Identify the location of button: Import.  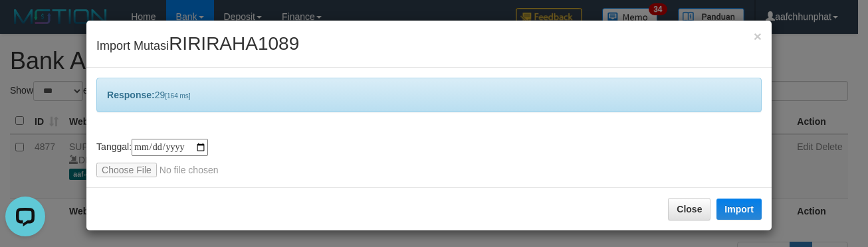
(739, 210).